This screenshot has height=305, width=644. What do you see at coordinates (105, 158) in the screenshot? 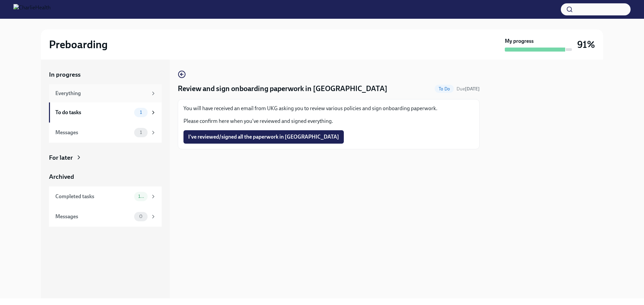
I see `a: For later` at bounding box center [105, 158].